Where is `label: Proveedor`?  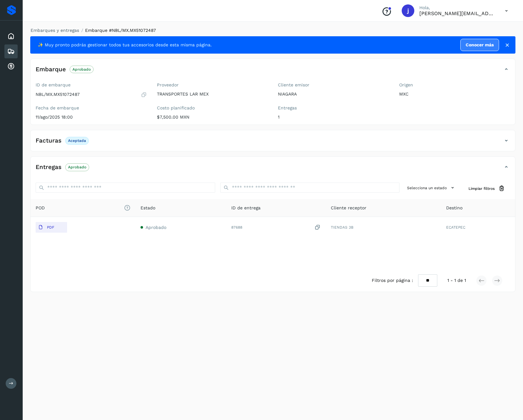 label: Proveedor is located at coordinates (212, 85).